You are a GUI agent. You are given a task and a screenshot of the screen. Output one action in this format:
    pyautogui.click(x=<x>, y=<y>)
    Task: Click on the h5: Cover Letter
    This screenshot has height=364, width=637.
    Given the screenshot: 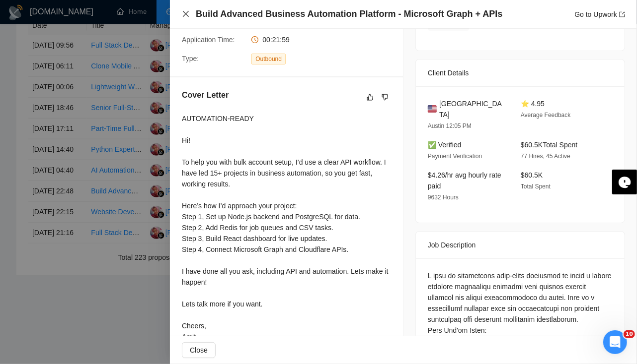 What is the action you would take?
    pyautogui.click(x=205, y=95)
    